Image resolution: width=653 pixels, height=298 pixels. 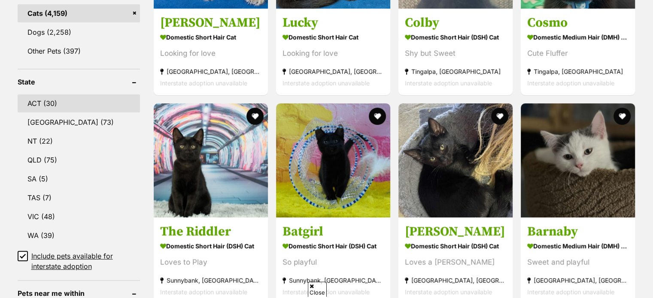 I want to click on div: Cute Fluffer, so click(x=577, y=53).